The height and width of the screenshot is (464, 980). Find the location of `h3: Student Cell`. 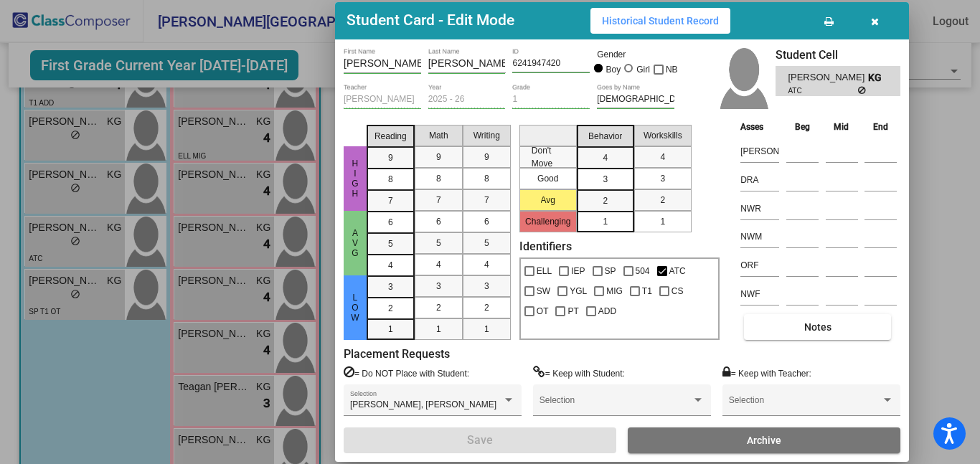

h3: Student Cell is located at coordinates (838, 54).